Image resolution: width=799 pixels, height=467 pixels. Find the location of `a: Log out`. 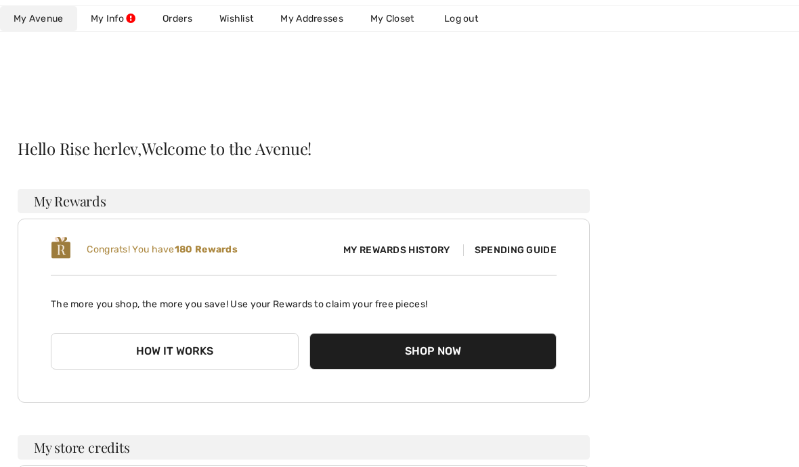

a: Log out is located at coordinates (468, 18).